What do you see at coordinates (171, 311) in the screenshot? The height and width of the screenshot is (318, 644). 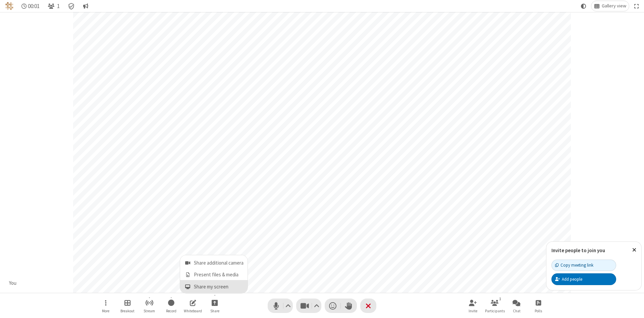 I see `span: Record` at bounding box center [171, 311].